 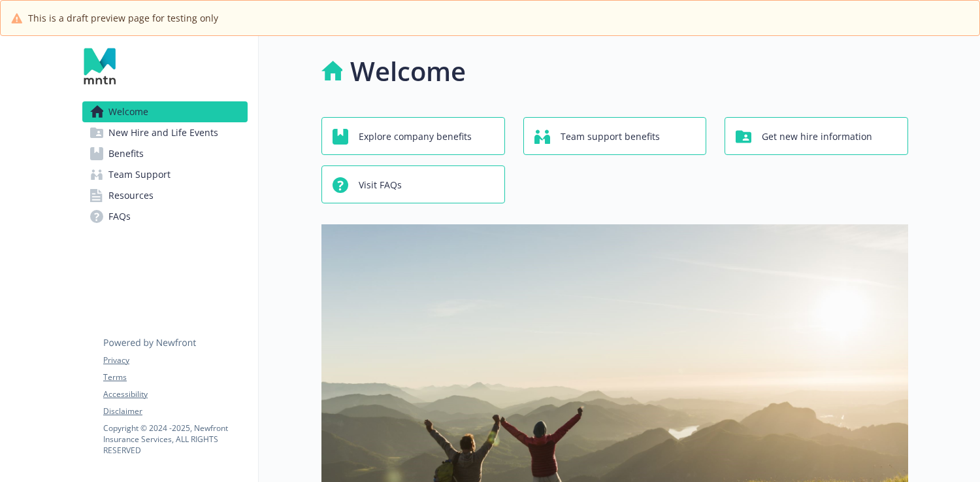 I want to click on span: Resources, so click(x=131, y=195).